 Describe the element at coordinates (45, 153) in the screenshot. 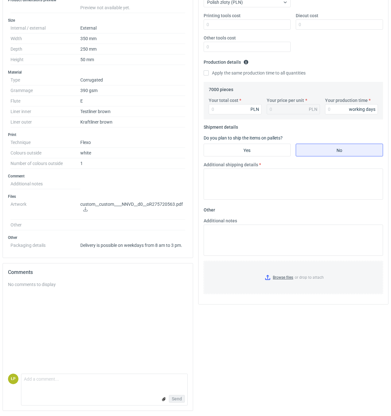

I see `dt: Colours outside` at that location.